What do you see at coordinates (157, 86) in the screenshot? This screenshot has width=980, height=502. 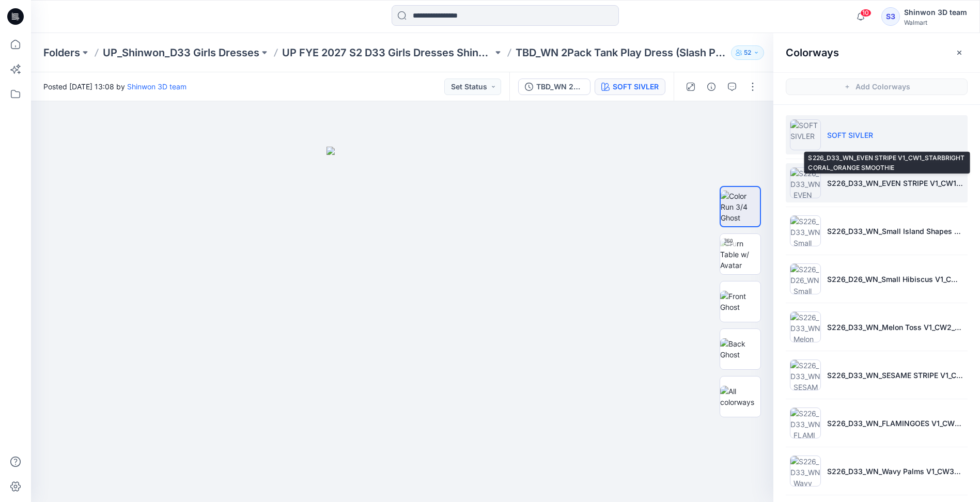 I see `a: Shinwon 3D team` at bounding box center [157, 86].